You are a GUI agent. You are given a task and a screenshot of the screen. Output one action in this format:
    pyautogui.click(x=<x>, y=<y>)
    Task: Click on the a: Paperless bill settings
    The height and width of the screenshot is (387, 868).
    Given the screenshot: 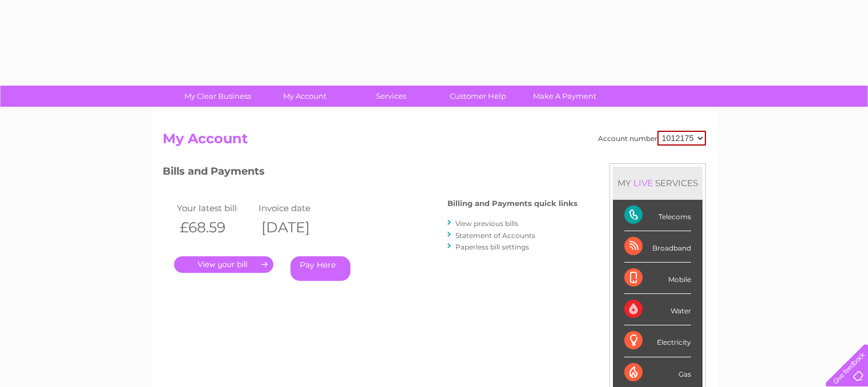 What is the action you would take?
    pyautogui.click(x=492, y=246)
    